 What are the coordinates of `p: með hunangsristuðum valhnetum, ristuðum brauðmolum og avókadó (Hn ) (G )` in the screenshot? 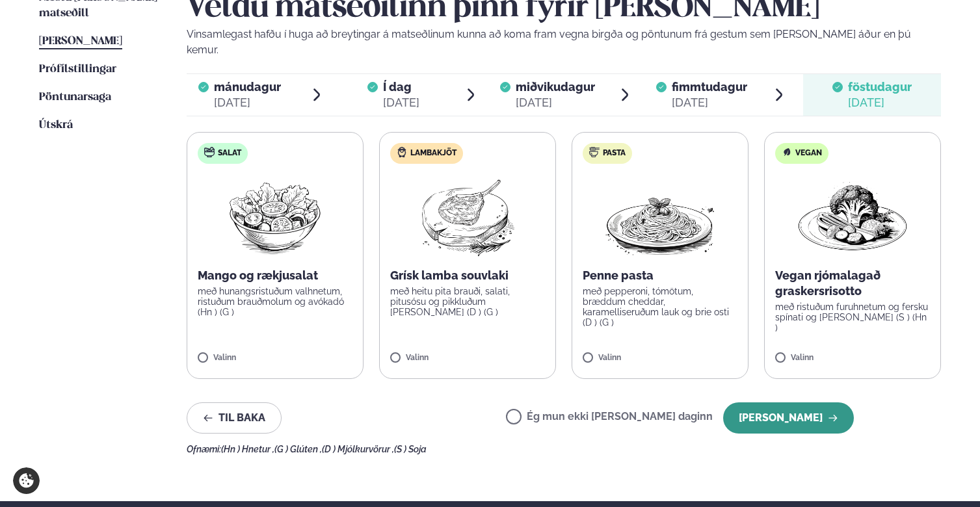 It's located at (275, 301).